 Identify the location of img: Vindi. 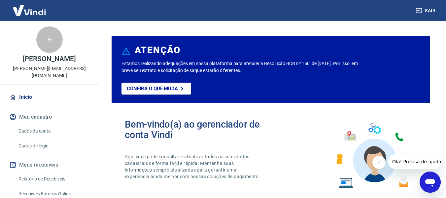
(29, 10).